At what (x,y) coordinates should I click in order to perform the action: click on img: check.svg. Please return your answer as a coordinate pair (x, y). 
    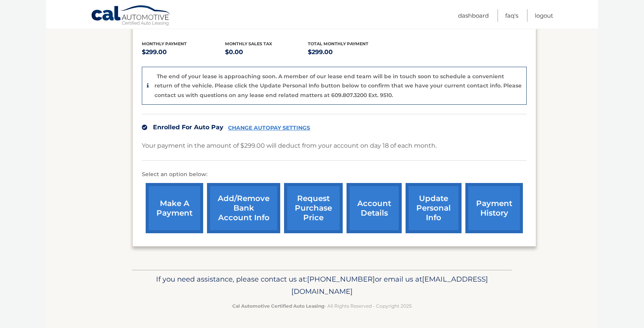
    Looking at the image, I should click on (145, 128).